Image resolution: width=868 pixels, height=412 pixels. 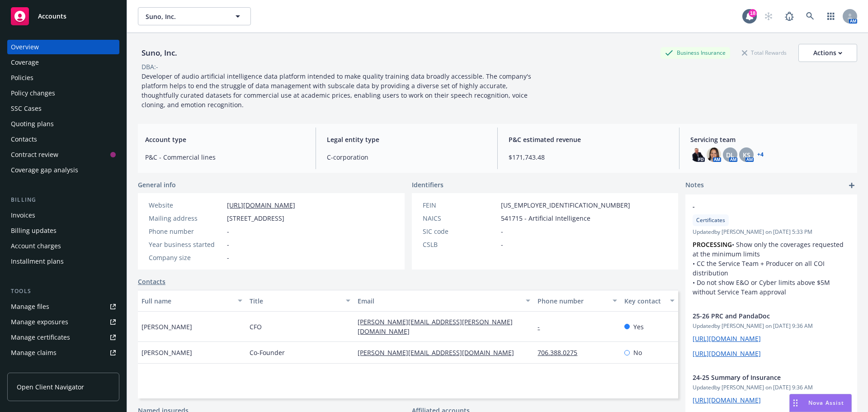 What do you see at coordinates (649, 301) in the screenshot?
I see `button: Key contact` at bounding box center [649, 301].